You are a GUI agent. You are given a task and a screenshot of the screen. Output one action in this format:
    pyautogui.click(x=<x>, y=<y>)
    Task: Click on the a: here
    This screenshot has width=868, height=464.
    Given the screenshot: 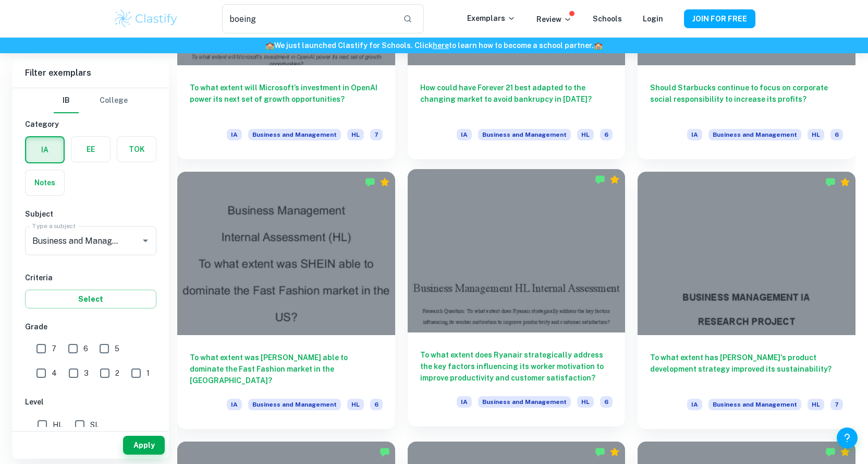 What is the action you would take?
    pyautogui.click(x=441, y=45)
    